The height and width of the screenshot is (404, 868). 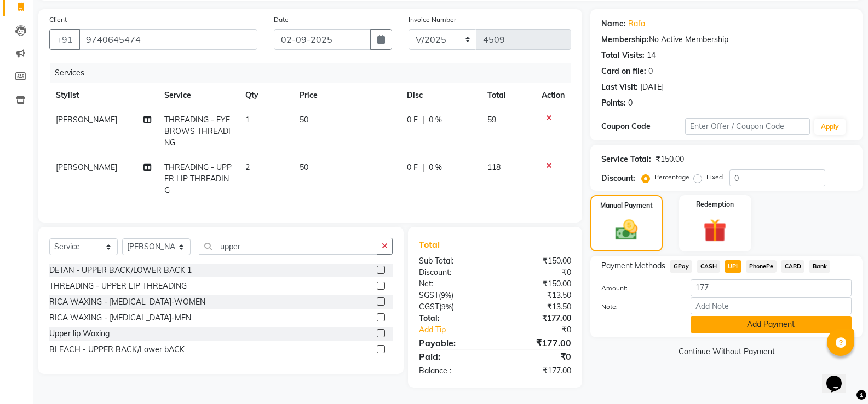 What do you see at coordinates (248, 167) in the screenshot?
I see `span: 2` at bounding box center [248, 167].